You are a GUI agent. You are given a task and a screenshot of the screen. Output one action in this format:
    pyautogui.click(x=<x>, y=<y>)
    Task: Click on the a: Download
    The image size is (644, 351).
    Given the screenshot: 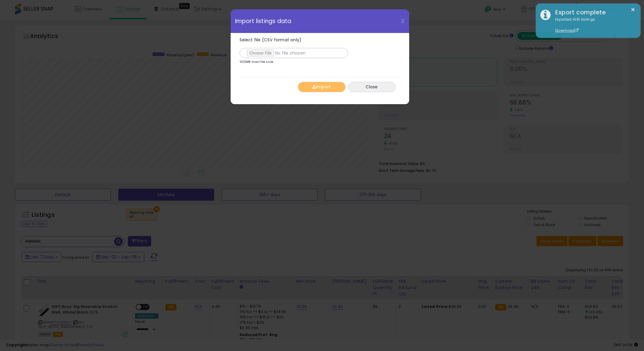 What is the action you would take?
    pyautogui.click(x=567, y=30)
    